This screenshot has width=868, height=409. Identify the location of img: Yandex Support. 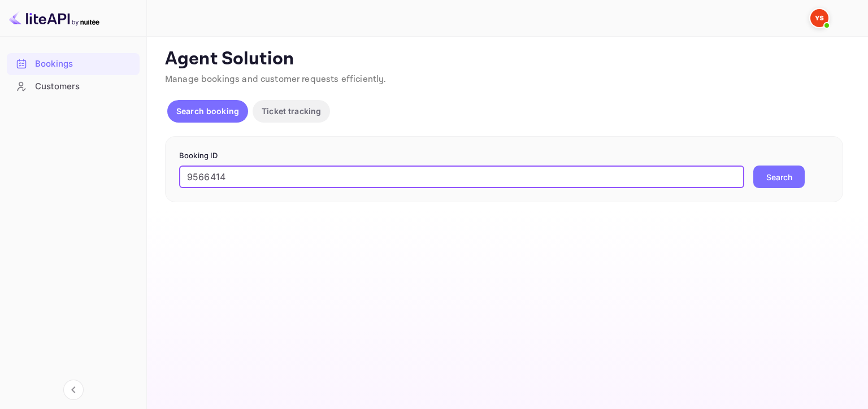
(819, 18).